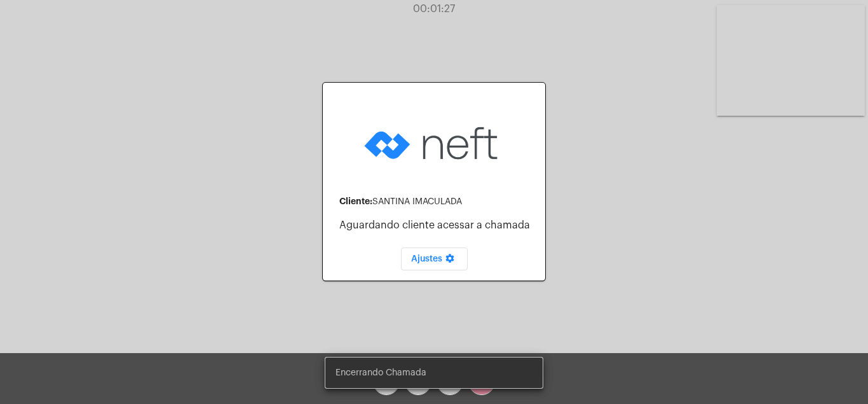 The image size is (868, 404). I want to click on span: Encerrando Chamada, so click(381, 372).